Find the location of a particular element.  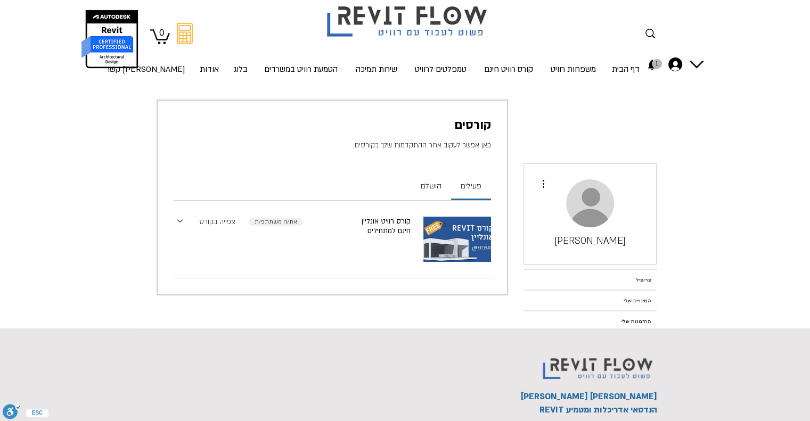

a: משפחות רוויט is located at coordinates (574, 64).